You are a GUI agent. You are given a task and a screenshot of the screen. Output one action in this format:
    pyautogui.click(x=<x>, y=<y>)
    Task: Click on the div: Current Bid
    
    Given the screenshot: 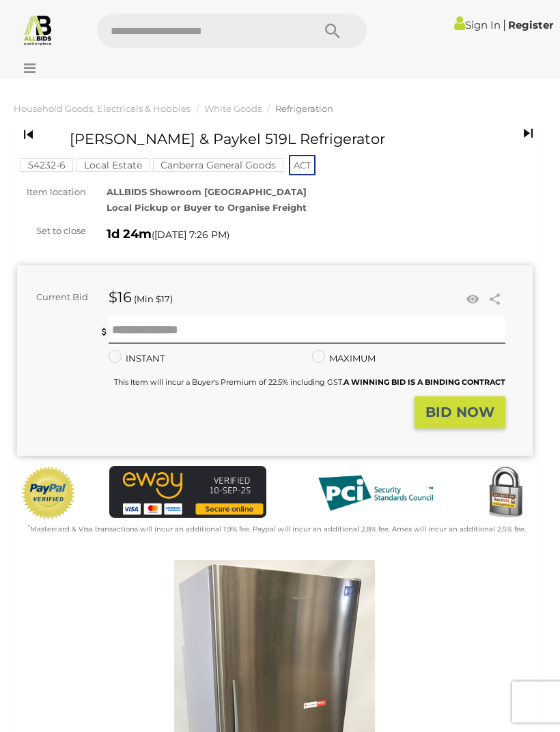 What is the action you would take?
    pyautogui.click(x=57, y=297)
    